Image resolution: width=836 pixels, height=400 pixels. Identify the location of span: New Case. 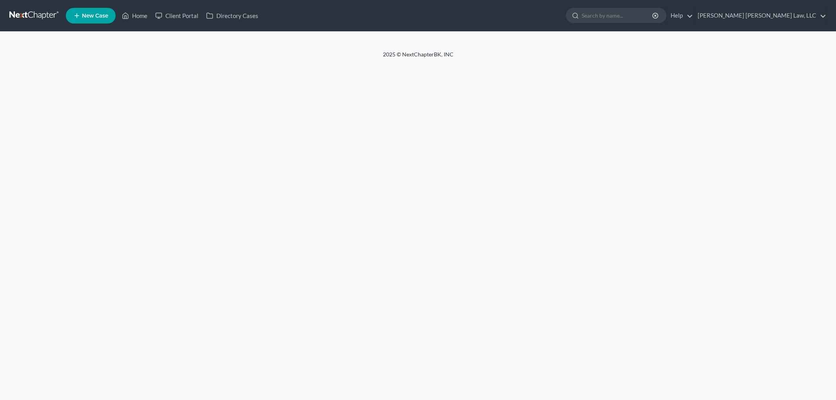
(95, 16).